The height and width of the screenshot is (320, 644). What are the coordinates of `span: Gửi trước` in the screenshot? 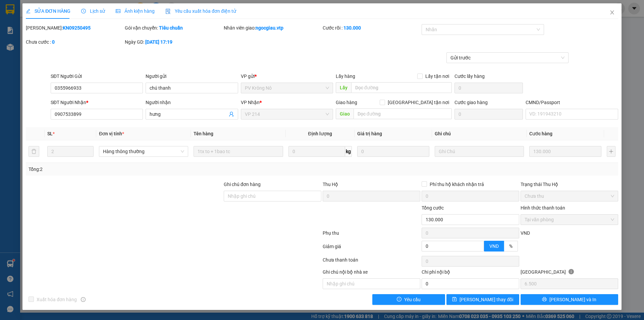 It's located at (508, 58).